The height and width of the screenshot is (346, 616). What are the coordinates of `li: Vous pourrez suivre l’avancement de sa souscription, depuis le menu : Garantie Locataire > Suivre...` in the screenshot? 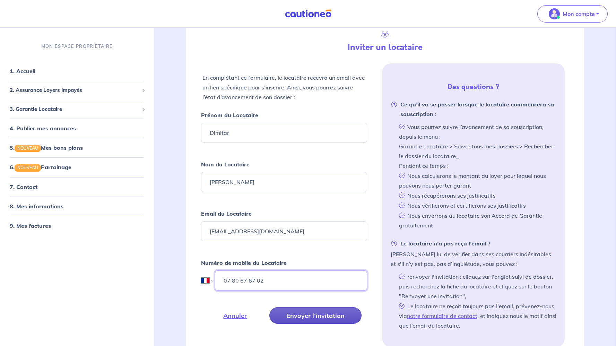 It's located at (476, 146).